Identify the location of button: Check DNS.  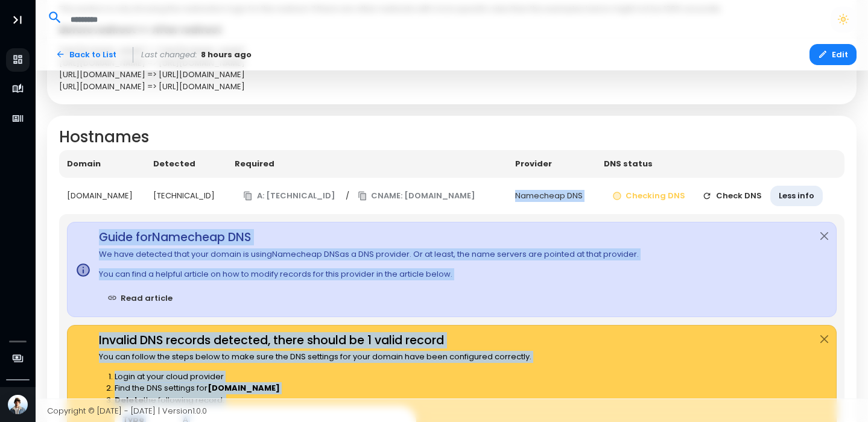
(732, 196).